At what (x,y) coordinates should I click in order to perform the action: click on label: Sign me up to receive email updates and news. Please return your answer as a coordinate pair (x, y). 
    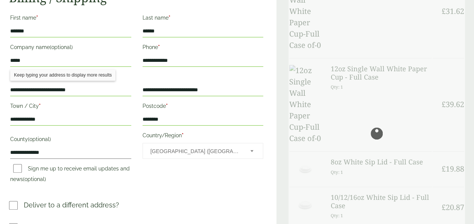
    Looking at the image, I should click on (70, 175).